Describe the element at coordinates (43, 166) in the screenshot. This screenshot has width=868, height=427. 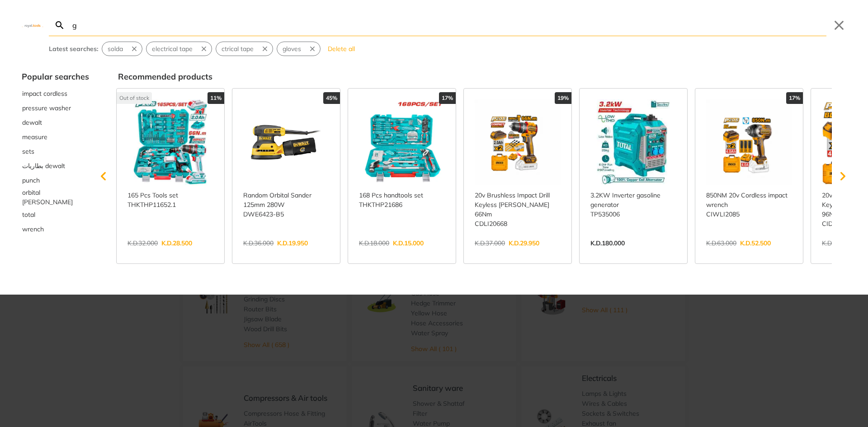
I see `span: بطاريات dewalt` at that location.